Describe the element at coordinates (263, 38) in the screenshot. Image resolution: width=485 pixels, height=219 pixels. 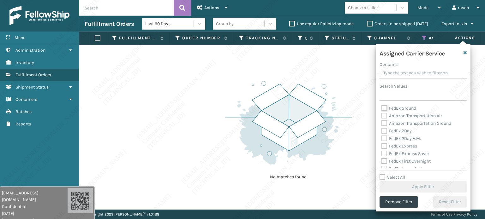
I see `label: Tracking Number` at that location.